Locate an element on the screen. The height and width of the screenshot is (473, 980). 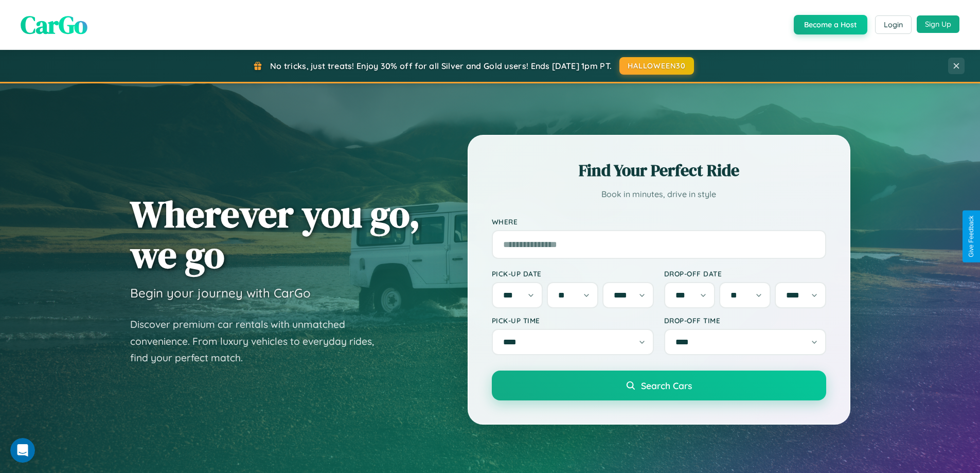
p: Discover premium car rentals with unmatched convenience. From luxury vehicles to everyday rides, ... is located at coordinates (259, 341).